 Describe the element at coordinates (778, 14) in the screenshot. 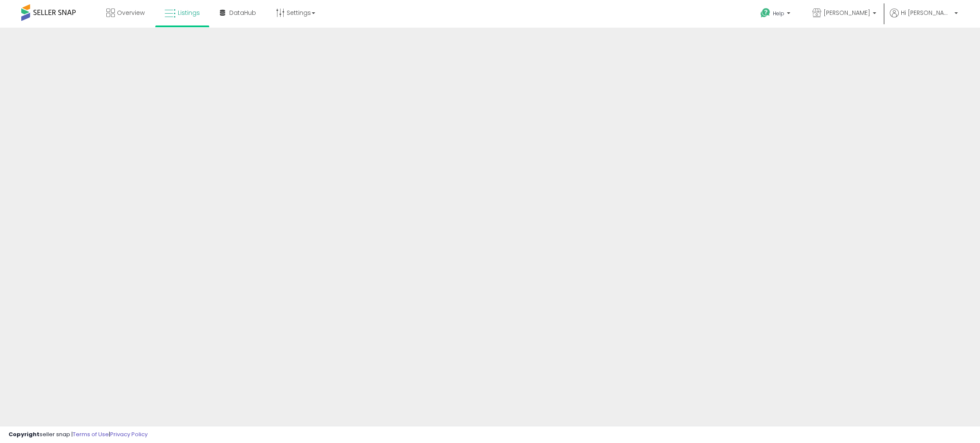

I see `span: Help` at that location.